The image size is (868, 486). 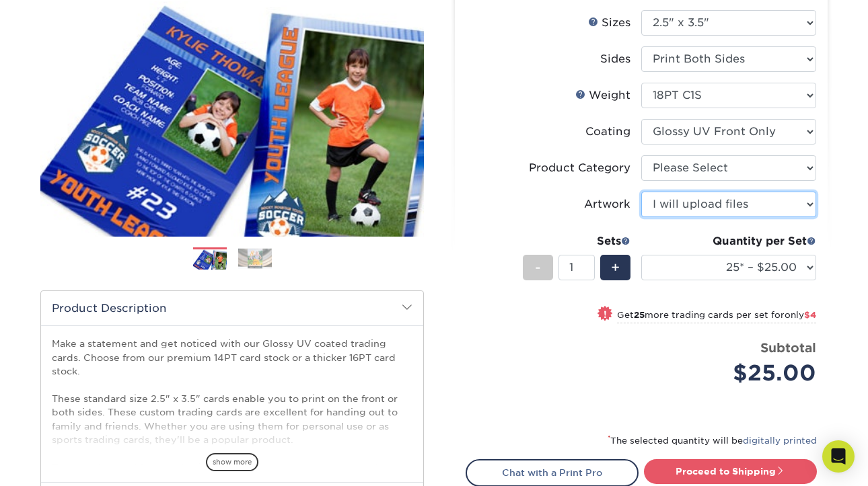 I want to click on div: Sizes, so click(x=609, y=23).